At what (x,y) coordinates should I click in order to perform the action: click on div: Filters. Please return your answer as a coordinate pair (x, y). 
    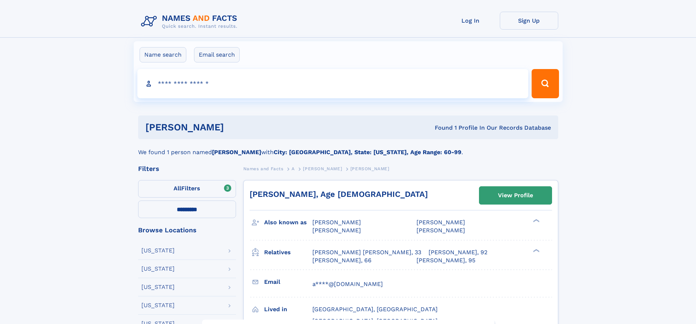
    Looking at the image, I should click on (187, 169).